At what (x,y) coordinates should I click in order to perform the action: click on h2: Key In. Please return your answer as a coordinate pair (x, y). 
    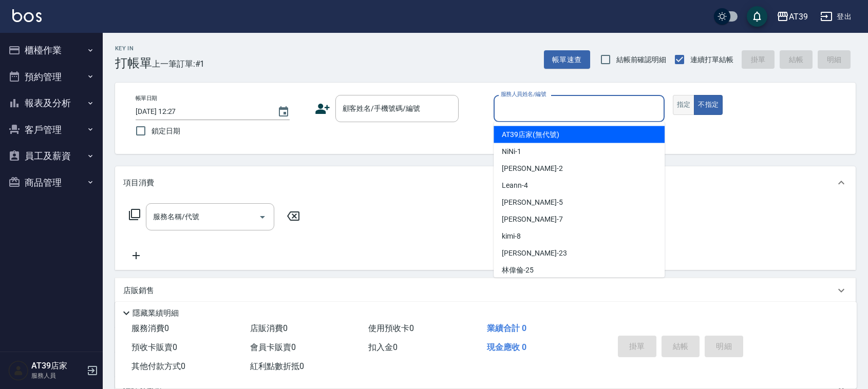
    Looking at the image, I should click on (133, 48).